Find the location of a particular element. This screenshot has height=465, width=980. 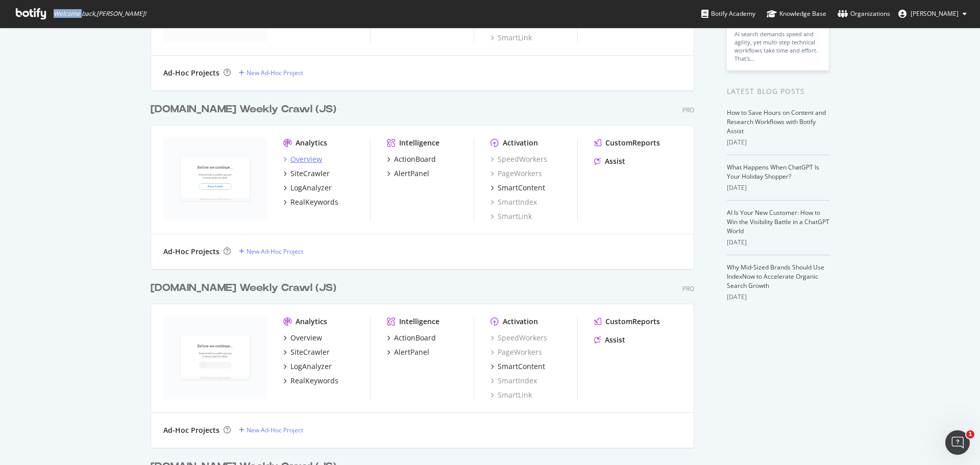

a: AI Is Your New Customer: How to Win the Visibility Battle in a ChatGPT World is located at coordinates (778, 222).